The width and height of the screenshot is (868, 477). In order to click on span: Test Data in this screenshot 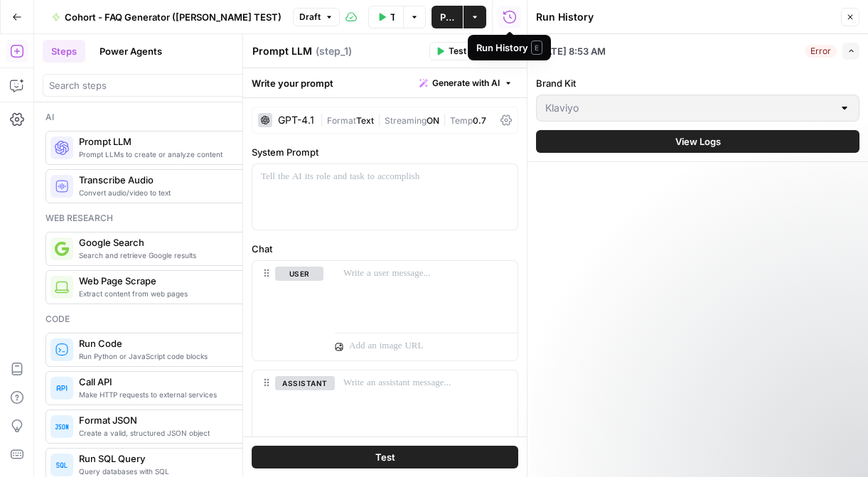, I will do `click(393, 17)`.